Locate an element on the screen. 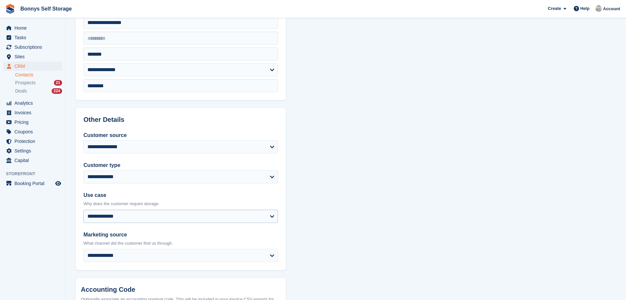  h2: Other Details is located at coordinates (181, 119).